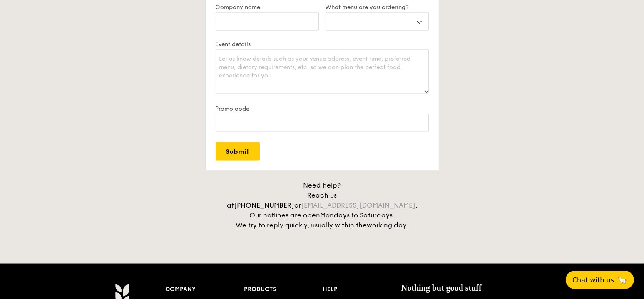 This screenshot has height=299, width=644. Describe the element at coordinates (593, 280) in the screenshot. I see `span: Chat with us` at that location.